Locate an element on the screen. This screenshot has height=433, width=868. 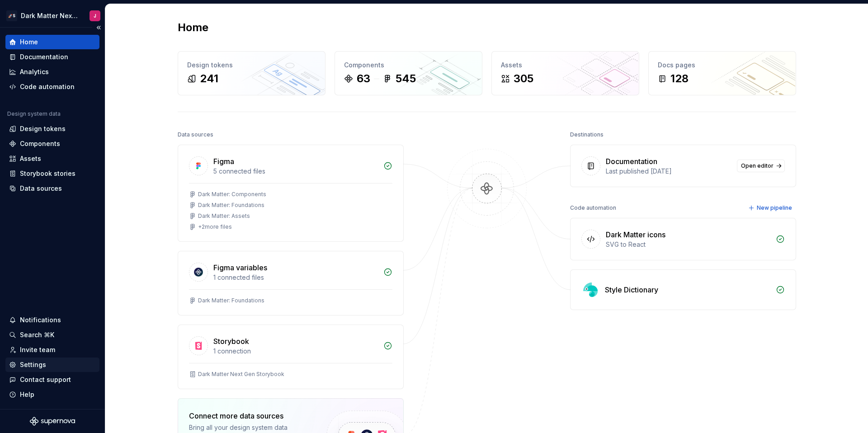
a: Figma5 connected filesDark Matter: ComponentsDark Matter: FoundationsDark Matter: Assets+2more files is located at coordinates (291, 193).